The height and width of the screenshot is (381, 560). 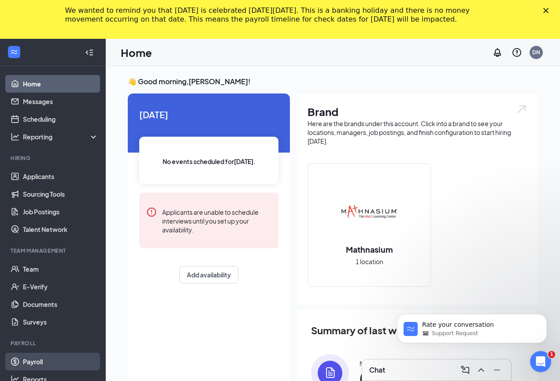 I want to click on div: Here are the brands under this account. Click into a brand to see your locations, managers, job p..., so click(x=417, y=132).